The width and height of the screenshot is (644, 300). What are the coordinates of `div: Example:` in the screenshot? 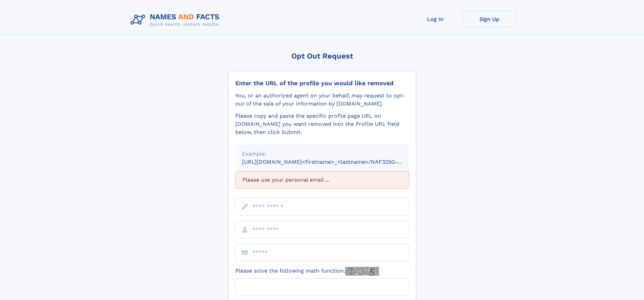 It's located at (322, 154).